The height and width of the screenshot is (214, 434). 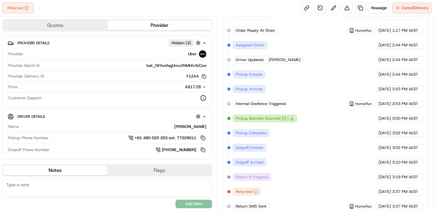 What do you see at coordinates (18, 8) in the screenshot?
I see `div: Returned` at bounding box center [18, 8].